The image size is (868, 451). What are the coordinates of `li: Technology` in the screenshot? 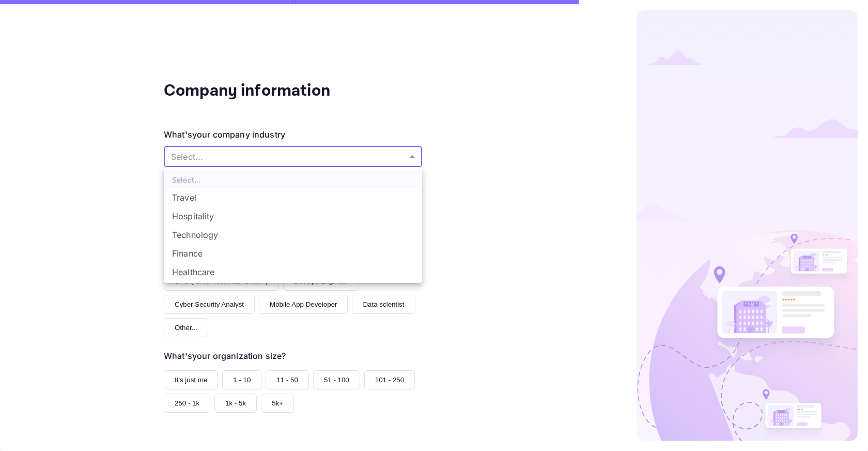 It's located at (293, 235).